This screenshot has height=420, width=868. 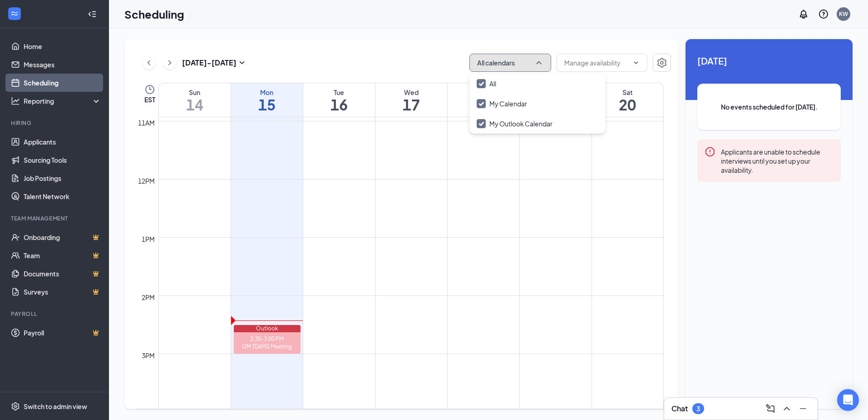 What do you see at coordinates (62, 273) in the screenshot?
I see `a: DocumentsCrown` at bounding box center [62, 273].